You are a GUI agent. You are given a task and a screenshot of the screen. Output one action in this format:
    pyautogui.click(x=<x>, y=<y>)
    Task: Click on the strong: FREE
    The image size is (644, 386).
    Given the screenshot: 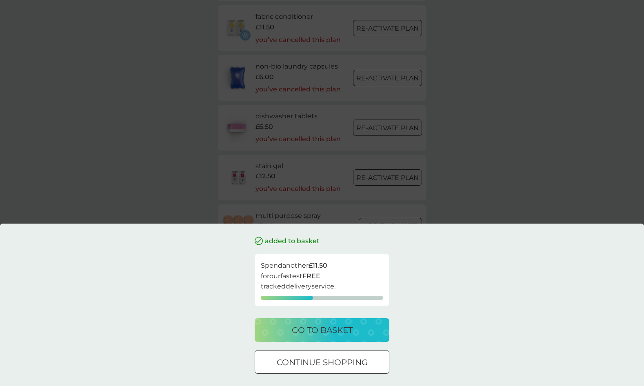 What is the action you would take?
    pyautogui.click(x=312, y=276)
    